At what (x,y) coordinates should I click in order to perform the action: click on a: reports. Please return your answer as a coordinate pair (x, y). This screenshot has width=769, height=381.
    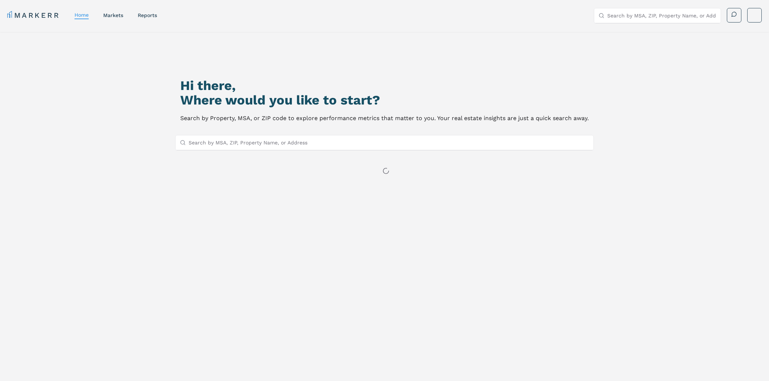
    Looking at the image, I should click on (147, 15).